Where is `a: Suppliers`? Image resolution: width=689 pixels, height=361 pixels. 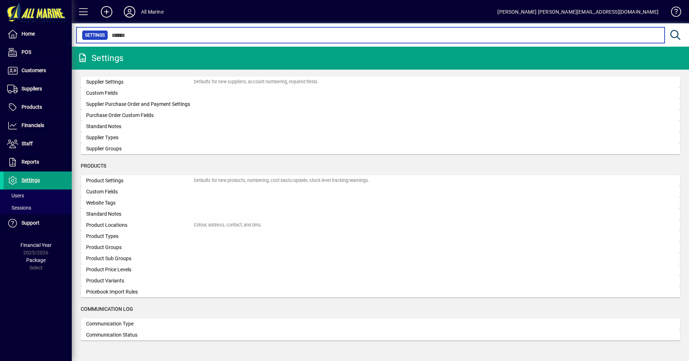
a: Suppliers is located at coordinates (38, 89).